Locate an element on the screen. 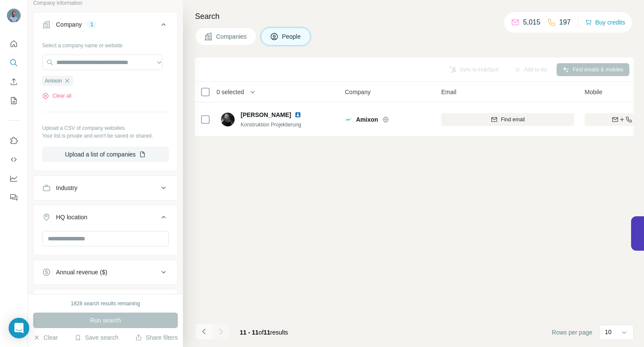 This screenshot has height=347, width=644. button: Company1 is located at coordinates (106, 26).